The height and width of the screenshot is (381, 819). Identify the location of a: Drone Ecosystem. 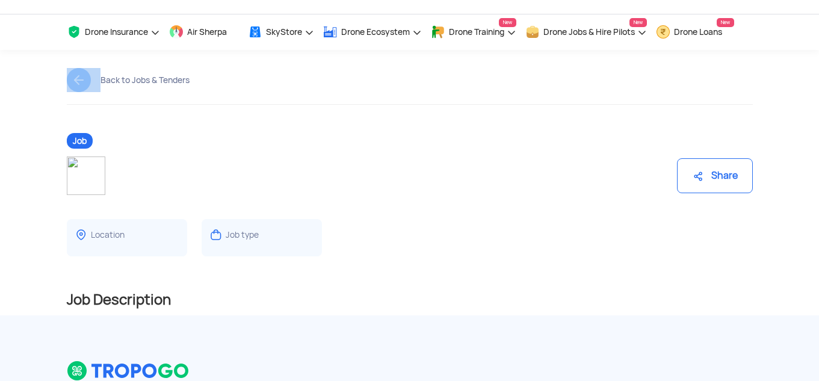
(372, 32).